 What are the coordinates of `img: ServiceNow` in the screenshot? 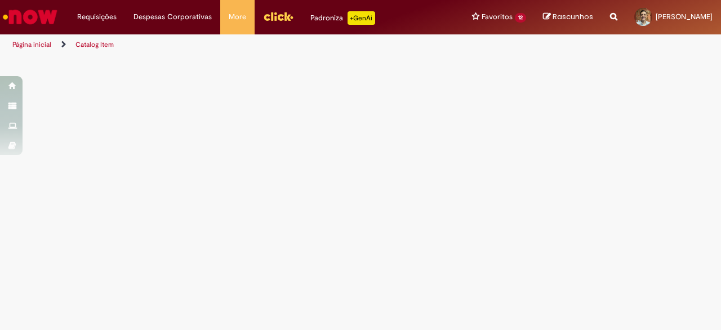 It's located at (30, 17).